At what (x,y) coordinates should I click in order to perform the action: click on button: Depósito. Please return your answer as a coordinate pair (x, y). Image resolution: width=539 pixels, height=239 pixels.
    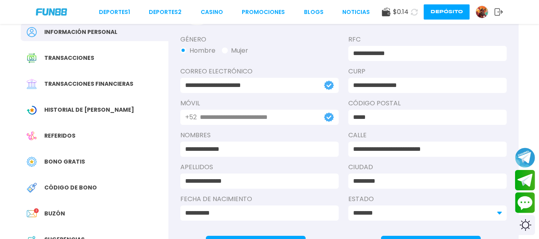
    Looking at the image, I should click on (446, 12).